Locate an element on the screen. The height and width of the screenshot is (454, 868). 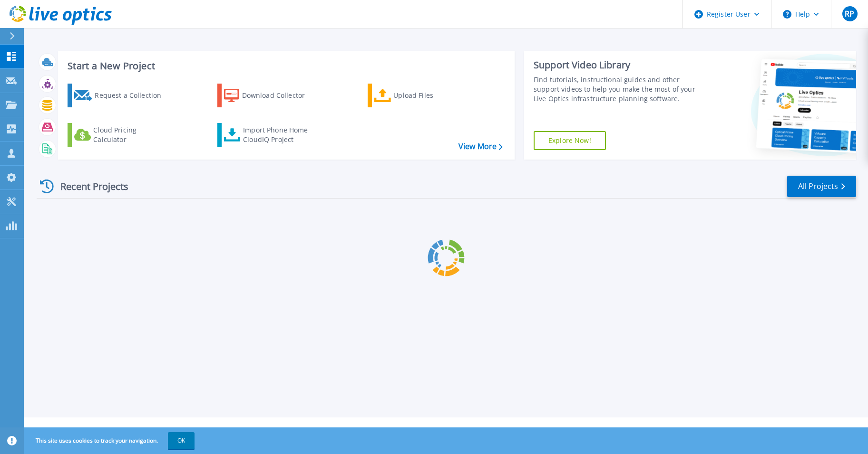
span: RP is located at coordinates (849, 14).